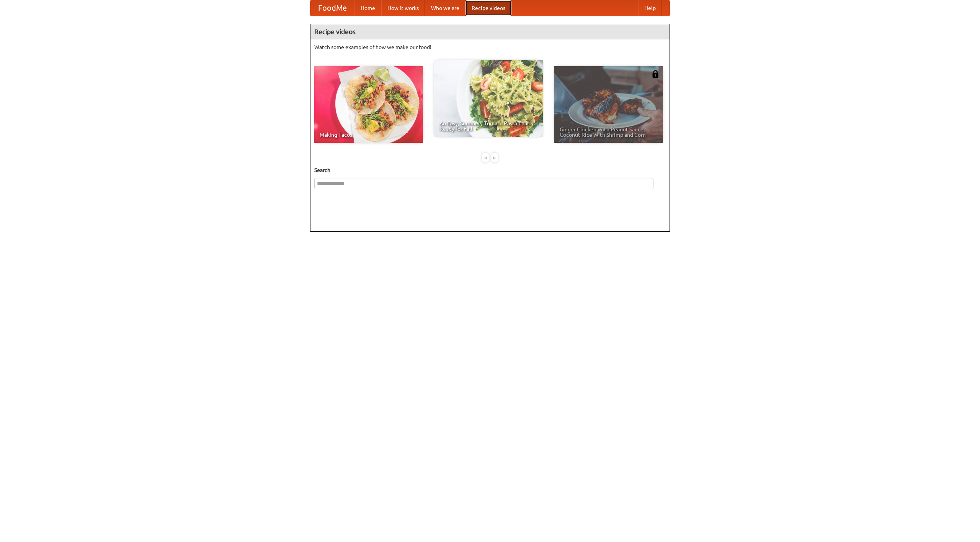 Image resolution: width=980 pixels, height=542 pixels. I want to click on a: Home, so click(368, 8).